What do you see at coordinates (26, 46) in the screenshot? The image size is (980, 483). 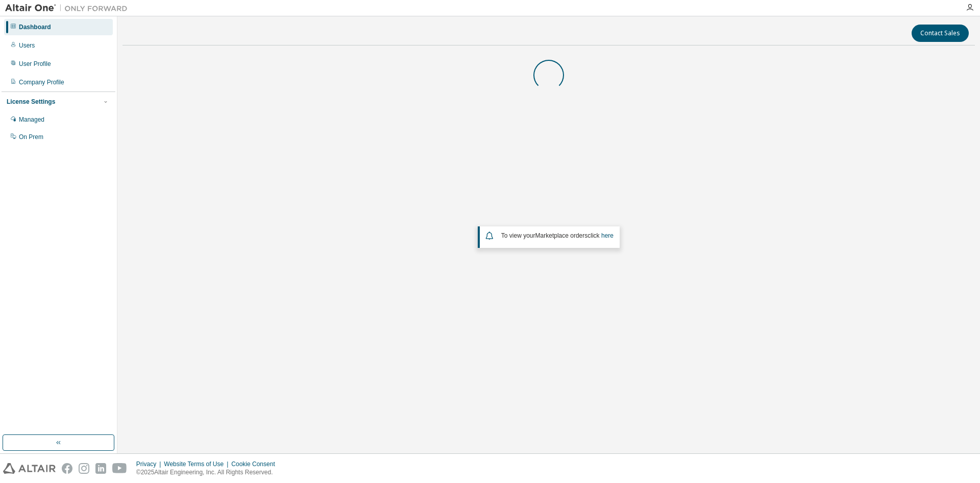 I see `div: Users` at bounding box center [26, 46].